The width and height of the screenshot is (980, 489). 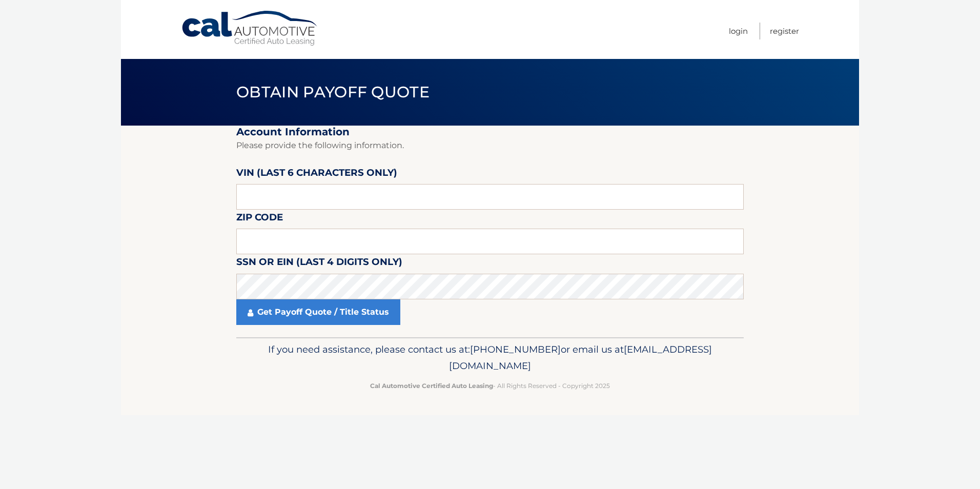 What do you see at coordinates (333, 92) in the screenshot?
I see `span: Obtain Payoff Quote` at bounding box center [333, 92].